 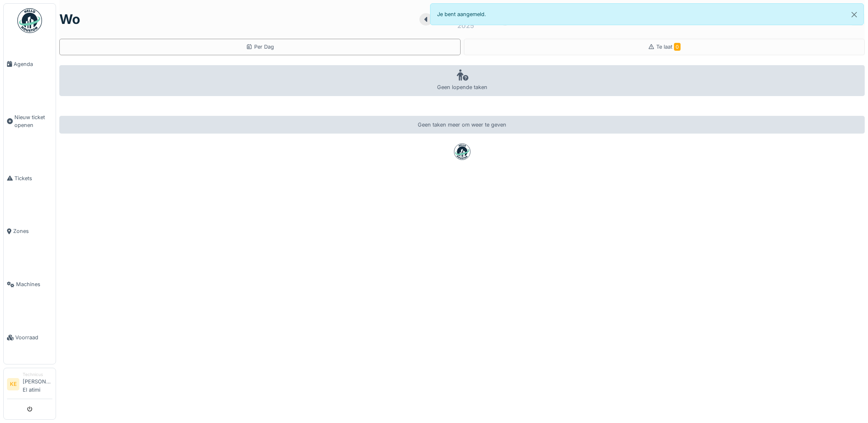 I want to click on div: Je bent aangemeld., so click(x=648, y=14).